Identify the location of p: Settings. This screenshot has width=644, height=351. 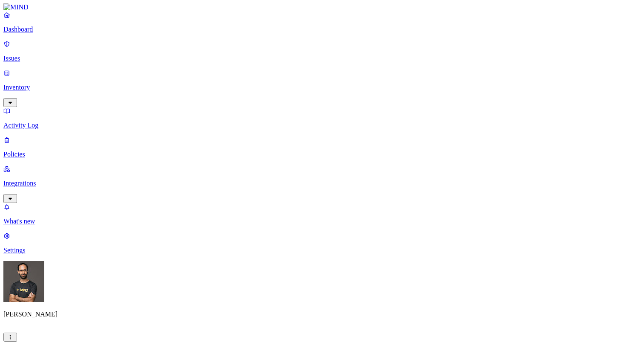
(322, 250).